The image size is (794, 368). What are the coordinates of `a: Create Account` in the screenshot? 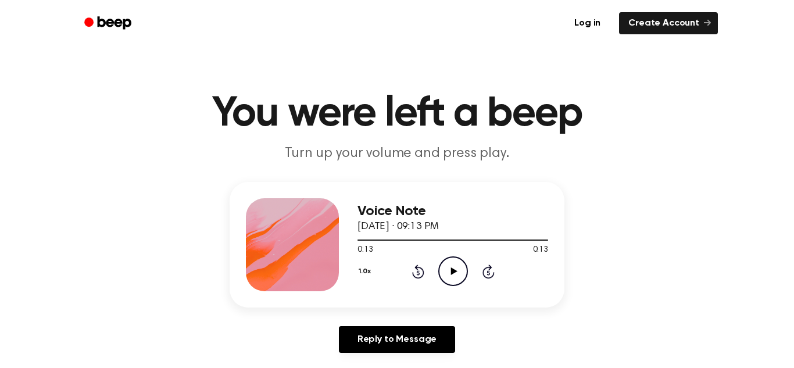 It's located at (668, 23).